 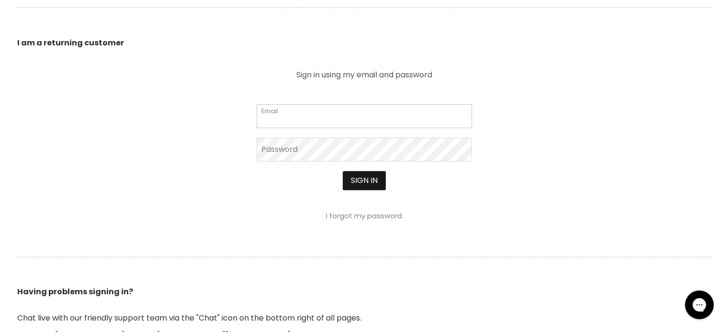 I want to click on a: I forgot my password, so click(x=364, y=216).